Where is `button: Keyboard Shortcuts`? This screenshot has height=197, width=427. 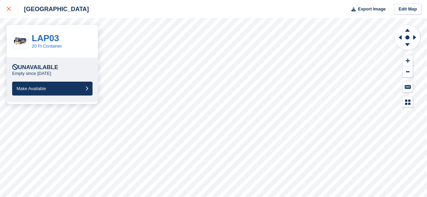
button: Keyboard Shortcuts is located at coordinates (408, 87).